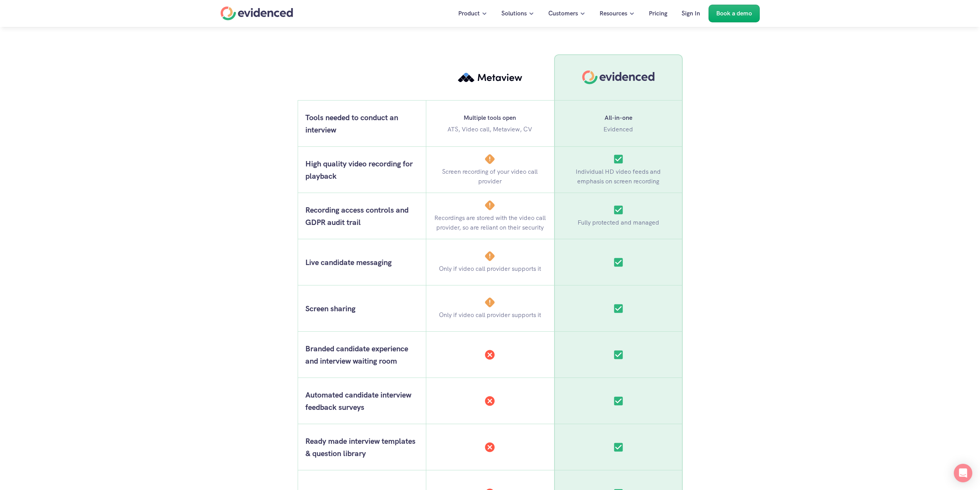  Describe the element at coordinates (734, 13) in the screenshot. I see `p: Book a demo` at that location.